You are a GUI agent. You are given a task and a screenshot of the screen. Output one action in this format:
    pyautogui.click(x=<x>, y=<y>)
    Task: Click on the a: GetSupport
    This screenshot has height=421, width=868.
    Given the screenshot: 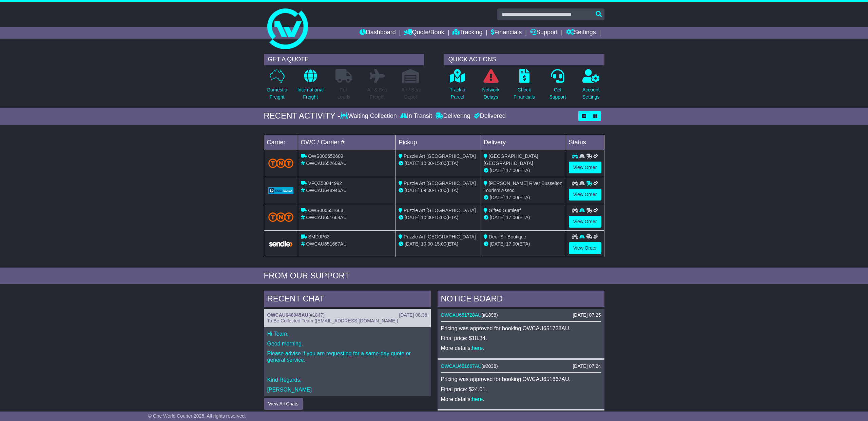 What is the action you would take?
    pyautogui.click(x=557, y=86)
    